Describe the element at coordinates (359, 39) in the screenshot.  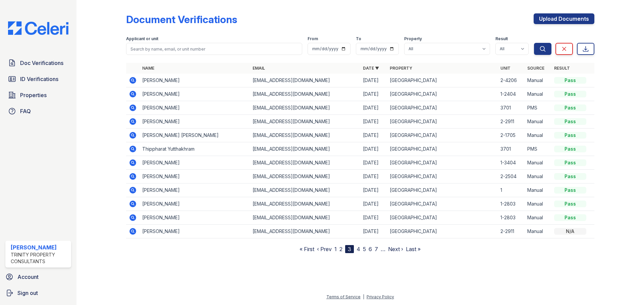
I see `label: To` at that location.